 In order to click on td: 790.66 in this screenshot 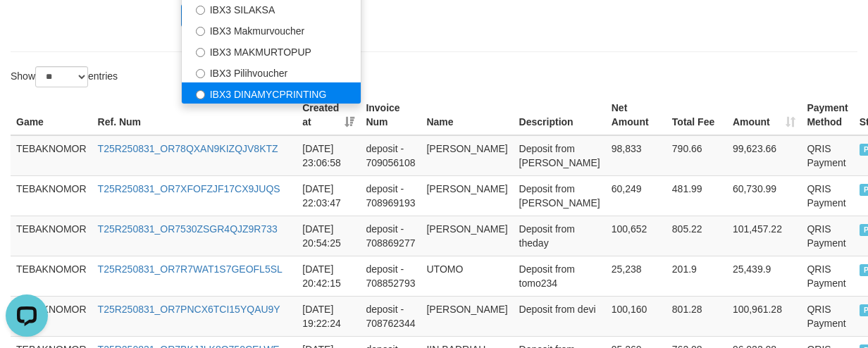, I will do `click(696, 156)`.